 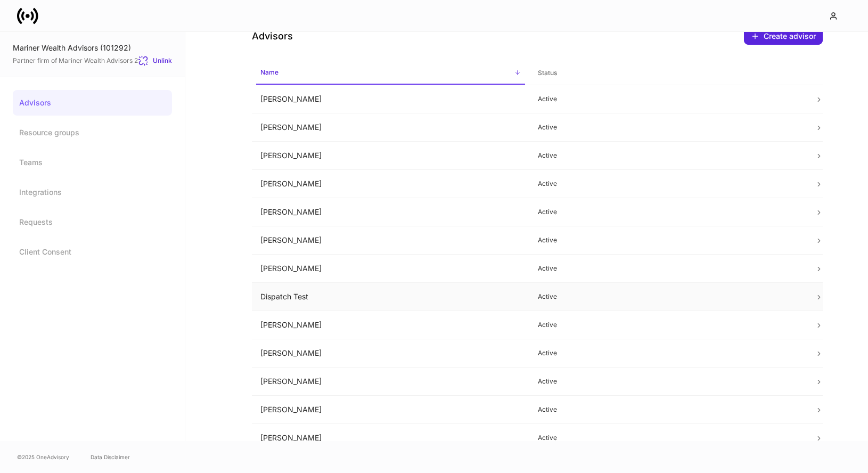 I want to click on h6: Status, so click(x=547, y=72).